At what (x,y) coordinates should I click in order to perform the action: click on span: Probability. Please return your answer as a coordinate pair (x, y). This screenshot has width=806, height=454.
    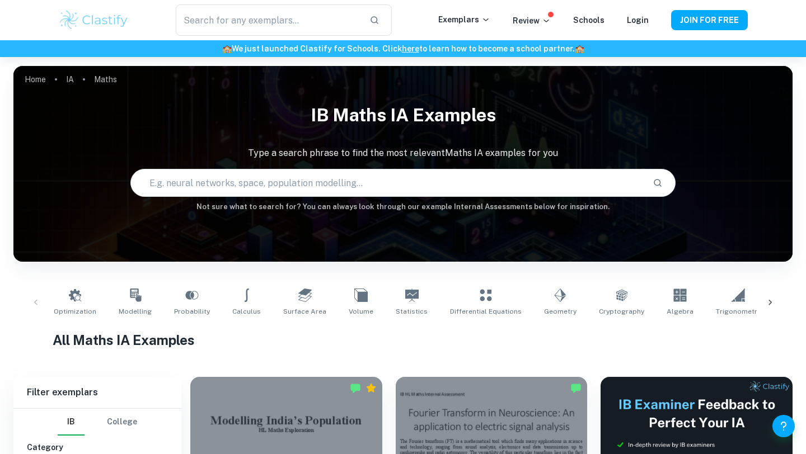
    Looking at the image, I should click on (192, 312).